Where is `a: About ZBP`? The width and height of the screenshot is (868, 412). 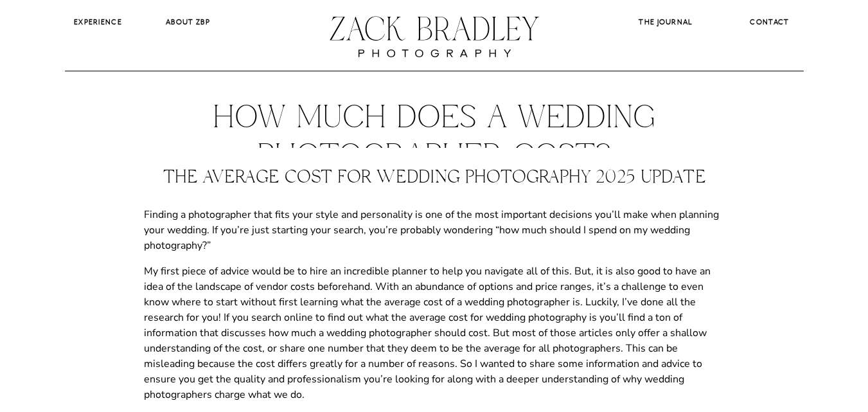 a: About ZBP is located at coordinates (188, 22).